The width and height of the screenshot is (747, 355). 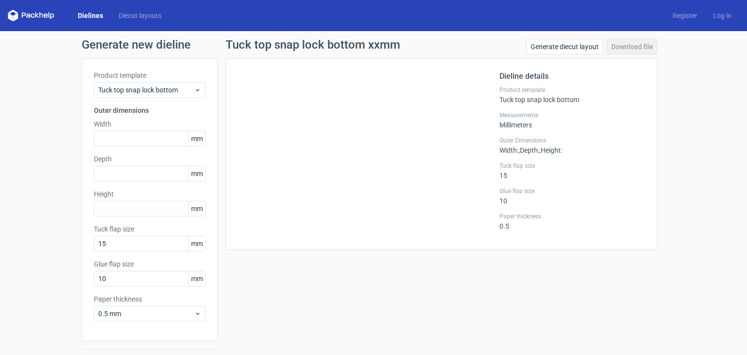 I want to click on a: Register, so click(x=684, y=16).